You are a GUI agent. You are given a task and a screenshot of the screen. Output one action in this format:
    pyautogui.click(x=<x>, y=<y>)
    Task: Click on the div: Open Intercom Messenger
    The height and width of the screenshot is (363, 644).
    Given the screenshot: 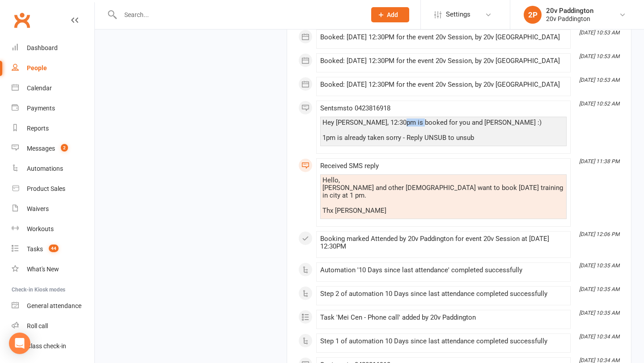 What is the action you would take?
    pyautogui.click(x=20, y=343)
    